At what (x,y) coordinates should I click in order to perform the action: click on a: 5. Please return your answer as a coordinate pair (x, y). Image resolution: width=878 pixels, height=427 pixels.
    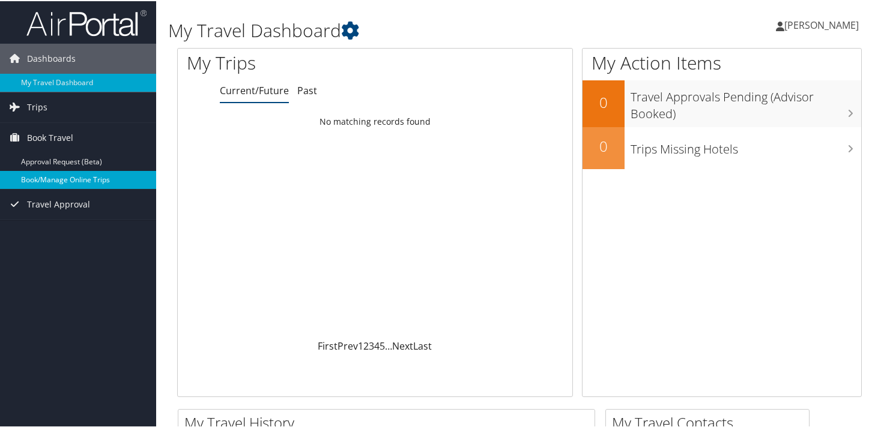
    Looking at the image, I should click on (382, 345).